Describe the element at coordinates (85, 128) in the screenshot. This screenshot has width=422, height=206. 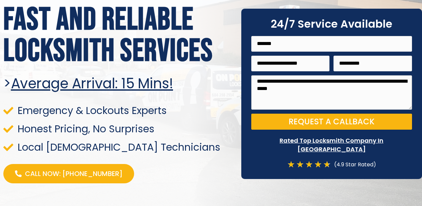
I see `span: Honest Pricing, No Surprises` at that location.